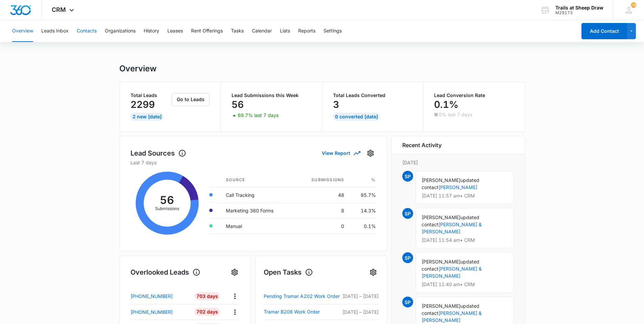  I want to click on div: notifications count, so click(633, 5).